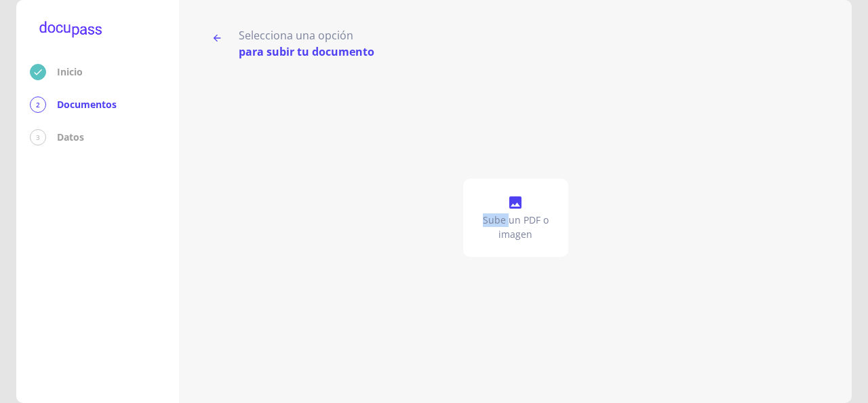 Image resolution: width=868 pixels, height=403 pixels. What do you see at coordinates (87, 105) in the screenshot?
I see `p: Documentos` at bounding box center [87, 105].